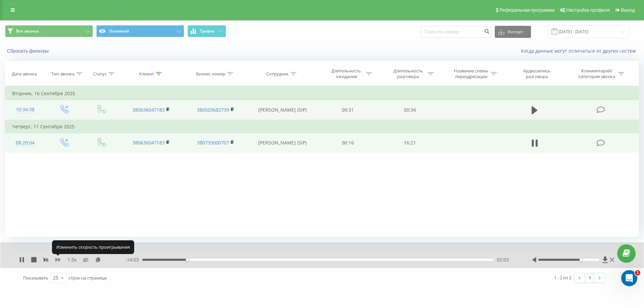  Describe the element at coordinates (628, 10) in the screenshot. I see `span: Выход` at that location.